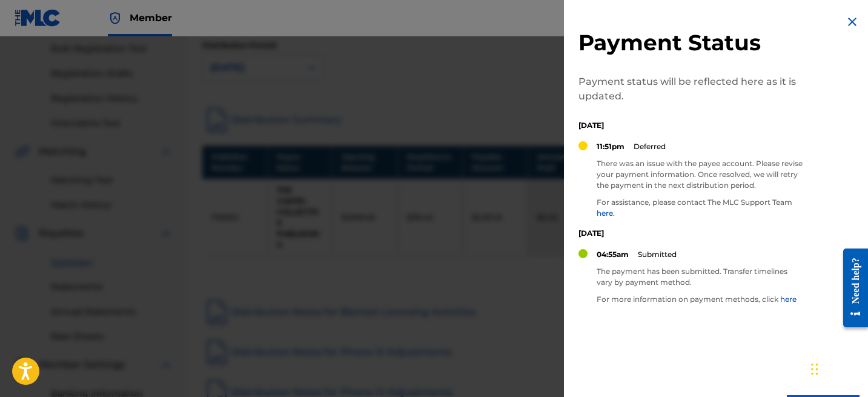 Image resolution: width=868 pixels, height=397 pixels. I want to click on h2: Payment Status, so click(691, 43).